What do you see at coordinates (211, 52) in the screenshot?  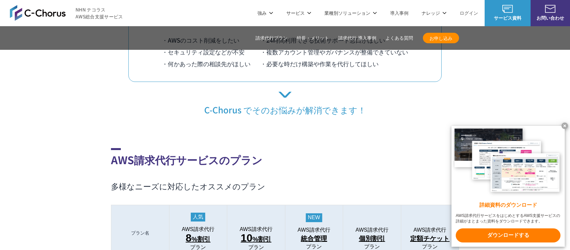 I see `li: ・セキュリティ設定などが不安` at bounding box center [211, 52].